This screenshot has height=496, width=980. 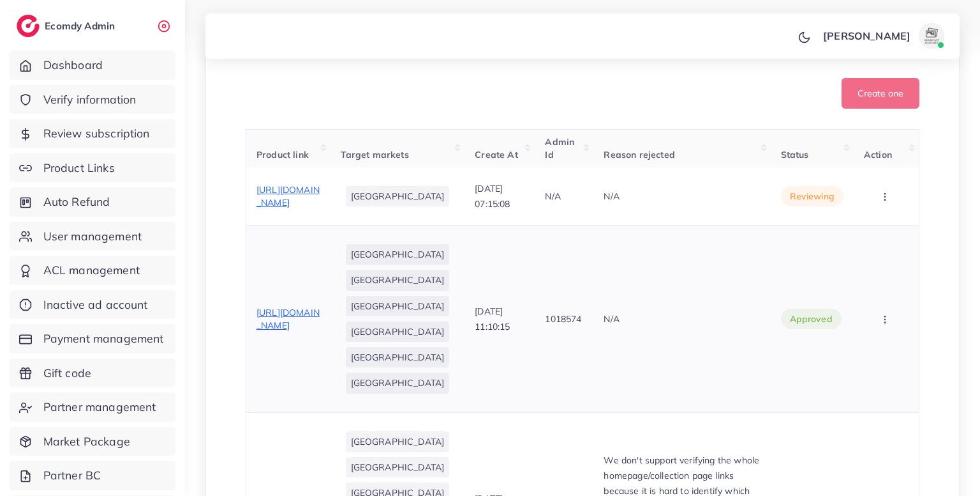 What do you see at coordinates (96, 305) in the screenshot?
I see `span: Inactive ad account` at bounding box center [96, 305].